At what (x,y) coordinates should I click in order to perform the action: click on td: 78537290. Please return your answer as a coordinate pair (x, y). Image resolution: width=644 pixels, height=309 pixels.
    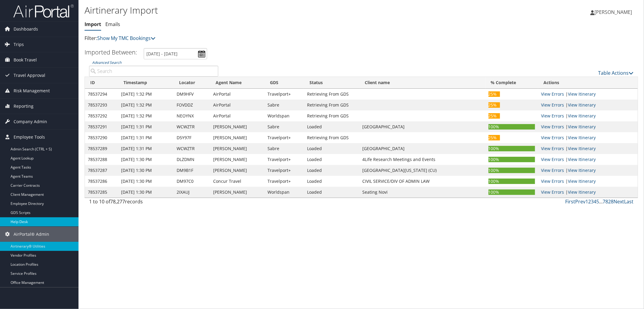
    Looking at the image, I should click on (102, 137).